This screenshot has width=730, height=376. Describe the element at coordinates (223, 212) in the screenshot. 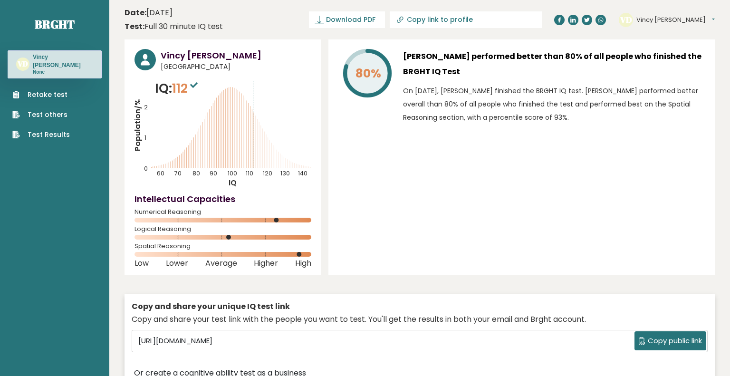

I see `span: Numerical Reasoning` at that location.